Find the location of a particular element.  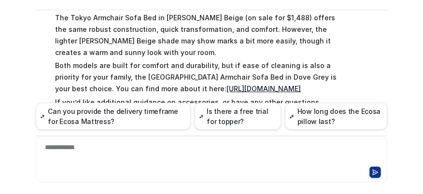

p: If you’d like additional guidance on accessories, or have any other questions about fabric care a... is located at coordinates (196, 108).